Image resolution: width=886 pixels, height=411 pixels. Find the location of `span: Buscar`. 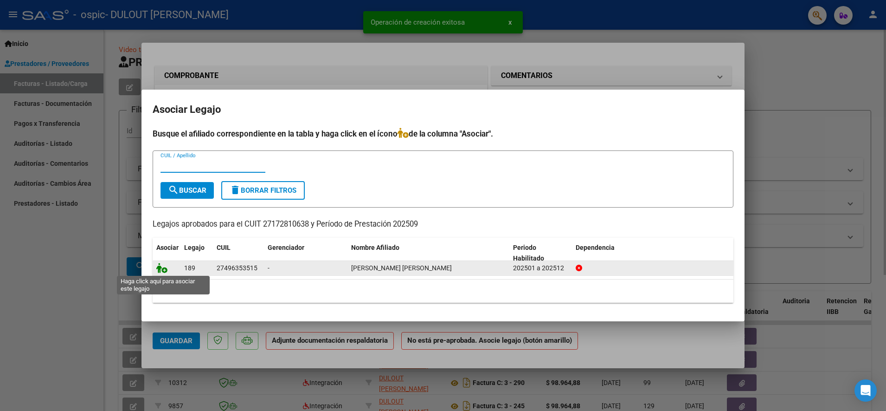

span: Buscar is located at coordinates (187, 190).